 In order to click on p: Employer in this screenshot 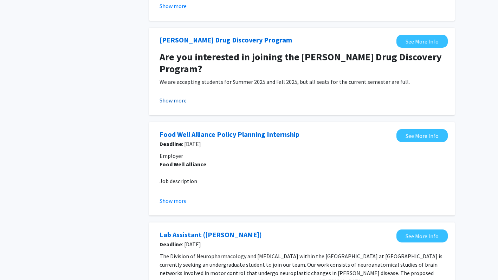, I will do `click(302, 156)`.